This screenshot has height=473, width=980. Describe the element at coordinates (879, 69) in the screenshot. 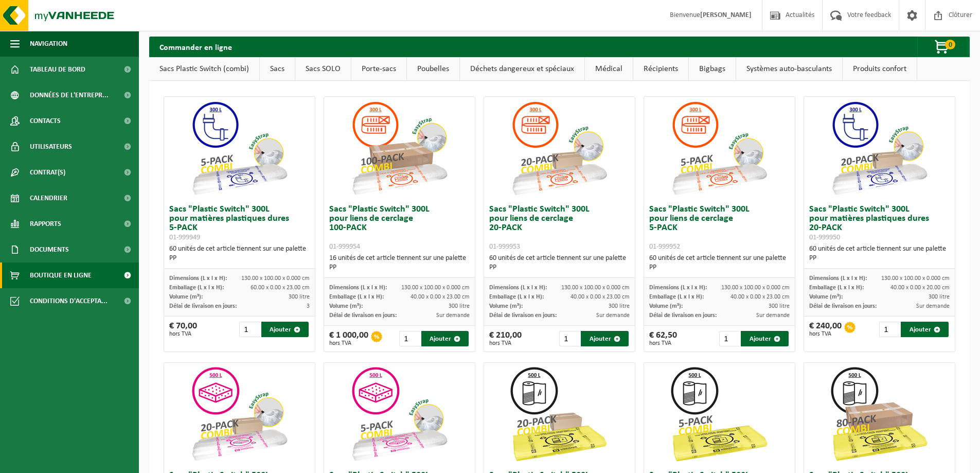

I see `a: Produits confort` at that location.